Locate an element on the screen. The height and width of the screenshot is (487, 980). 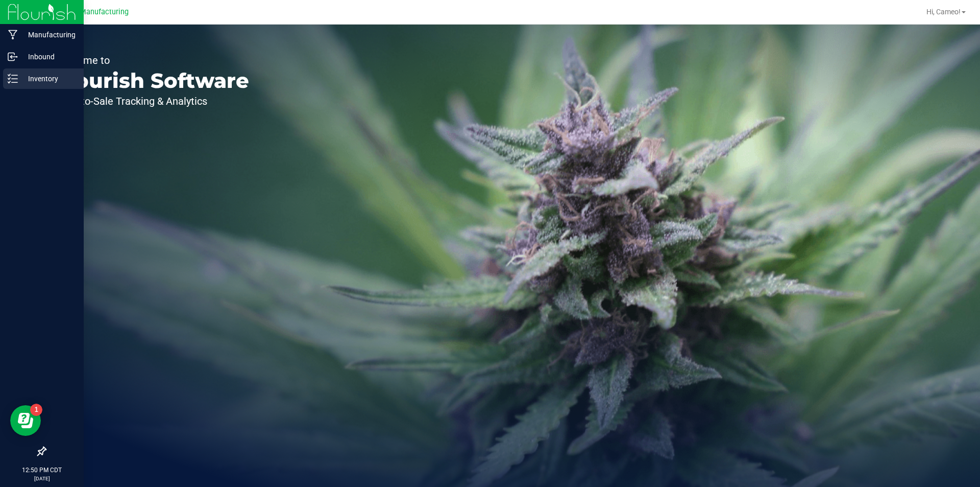
p: 12:50 PM CDT is located at coordinates (42, 470).